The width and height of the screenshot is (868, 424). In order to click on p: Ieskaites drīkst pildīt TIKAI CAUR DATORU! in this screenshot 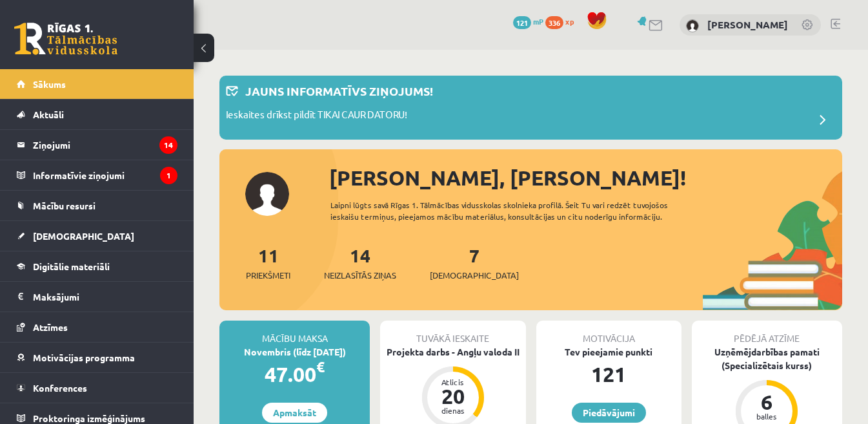, I will do `click(316, 117)`.